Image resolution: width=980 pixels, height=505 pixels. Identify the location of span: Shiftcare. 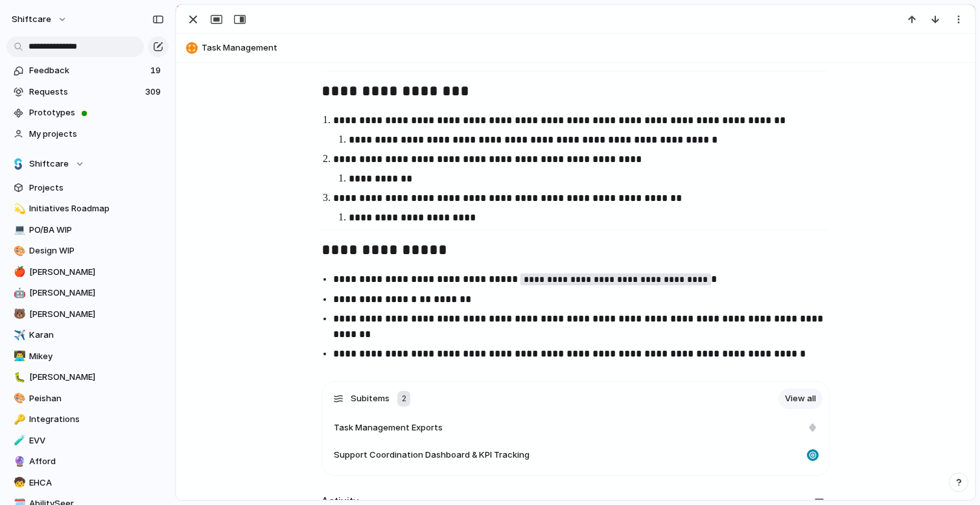
(49, 164).